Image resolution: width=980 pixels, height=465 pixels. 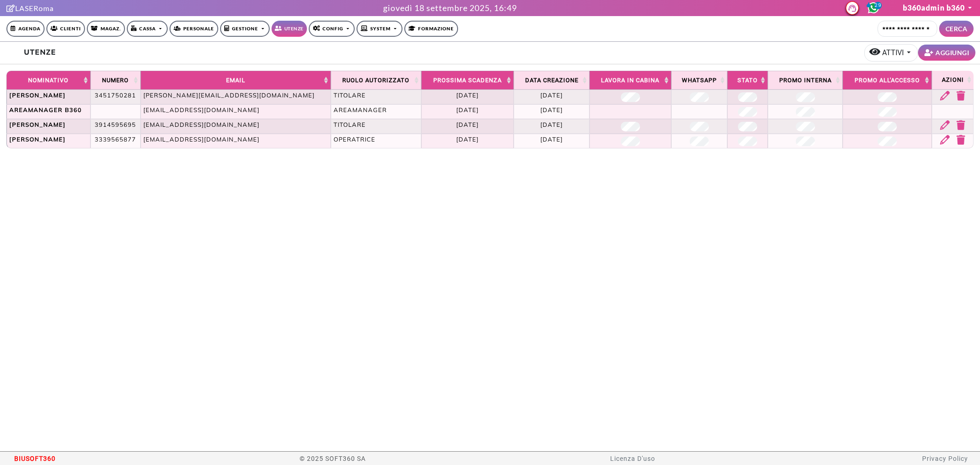 What do you see at coordinates (235, 81) in the screenshot?
I see `th: Email: activate to sort column ascending` at bounding box center [235, 81].